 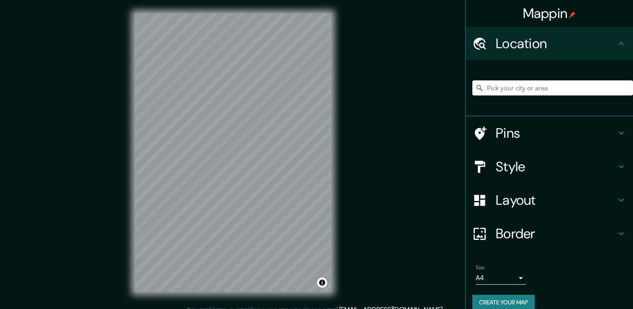 I want to click on label: Size, so click(x=480, y=267).